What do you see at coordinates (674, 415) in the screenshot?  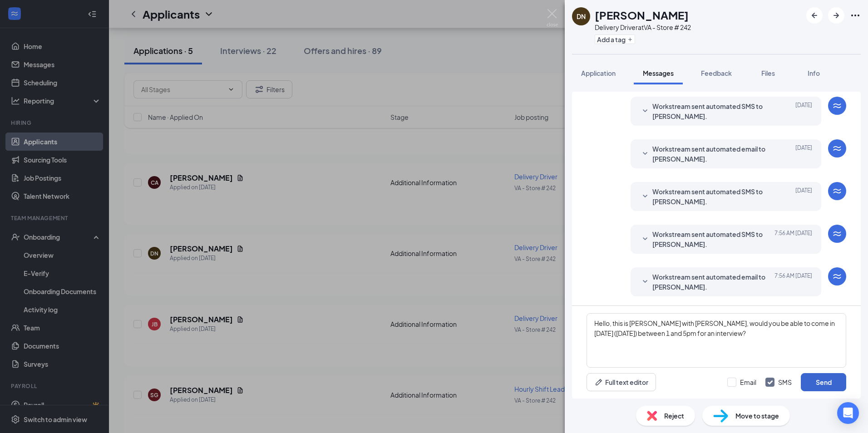 I see `span: Reject` at bounding box center [674, 415].